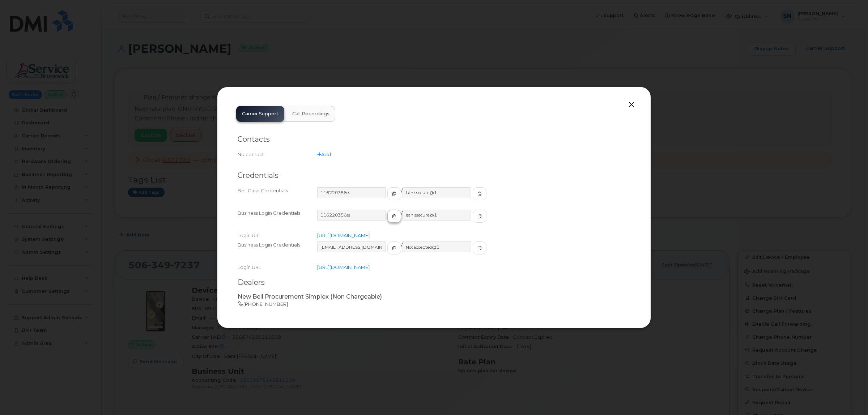 Image resolution: width=868 pixels, height=415 pixels. I want to click on h2: Credentials, so click(434, 175).